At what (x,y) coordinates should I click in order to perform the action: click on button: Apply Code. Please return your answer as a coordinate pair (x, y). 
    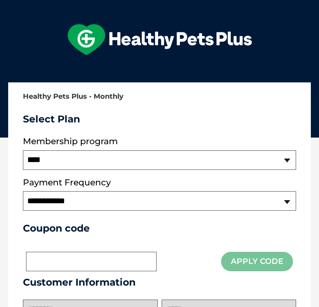
    Looking at the image, I should click on (257, 261).